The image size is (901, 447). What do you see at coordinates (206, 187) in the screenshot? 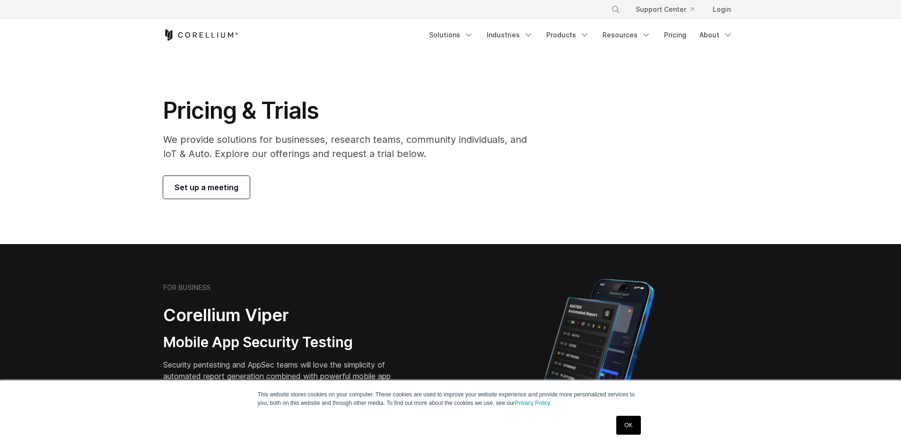
I see `span: Set up a meeting` at bounding box center [206, 187].